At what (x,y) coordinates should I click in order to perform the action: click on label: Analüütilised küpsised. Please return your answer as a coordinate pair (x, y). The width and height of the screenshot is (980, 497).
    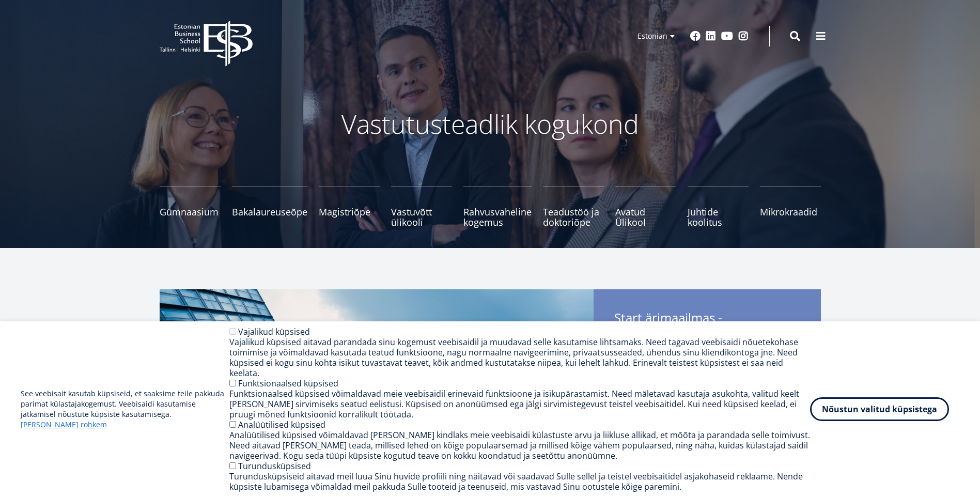
    Looking at the image, I should click on (281, 425).